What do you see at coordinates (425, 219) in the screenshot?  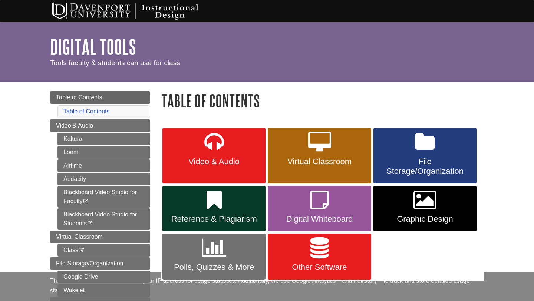 I see `span: Graphic Design` at bounding box center [425, 219].